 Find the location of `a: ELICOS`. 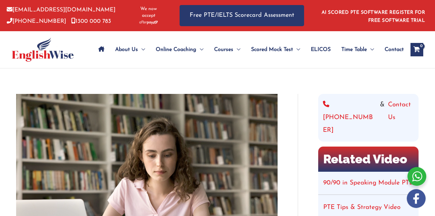

a: ELICOS is located at coordinates (321, 50).